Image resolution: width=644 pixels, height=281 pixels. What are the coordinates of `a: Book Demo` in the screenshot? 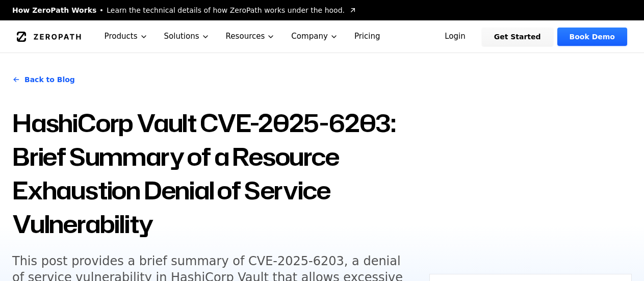 It's located at (592, 36).